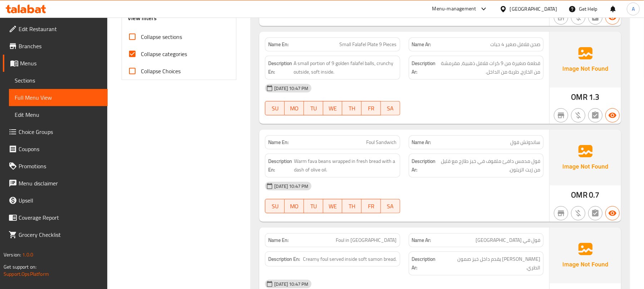 The width and height of the screenshot is (644, 289). I want to click on a: Edit Menu, so click(58, 114).